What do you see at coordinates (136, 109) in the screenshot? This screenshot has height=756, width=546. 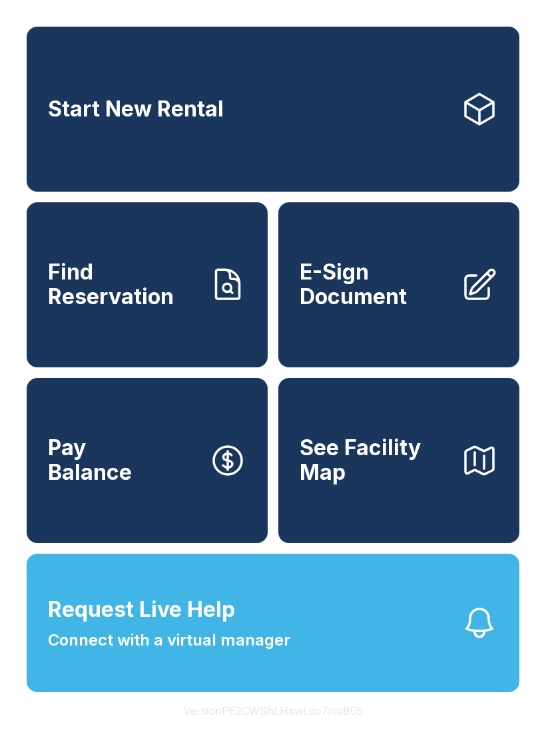 I see `span: Start New Rental` at bounding box center [136, 109].